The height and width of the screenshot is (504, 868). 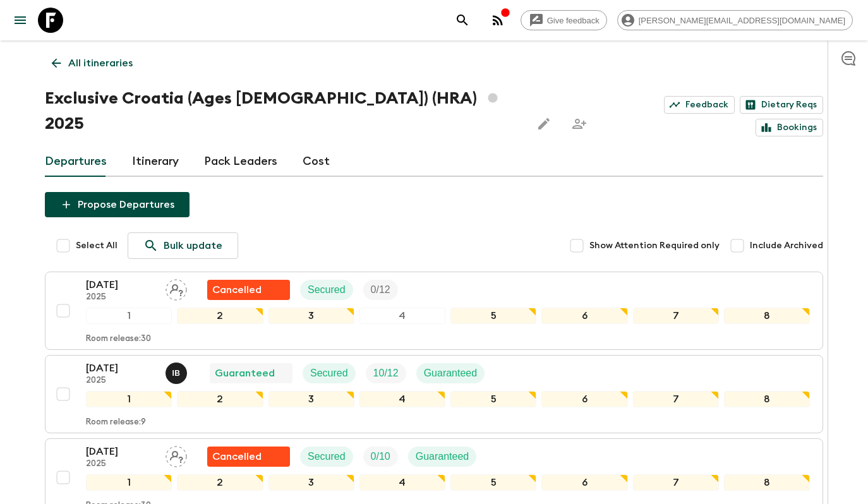 What do you see at coordinates (699, 105) in the screenshot?
I see `a: Feedback` at bounding box center [699, 105].